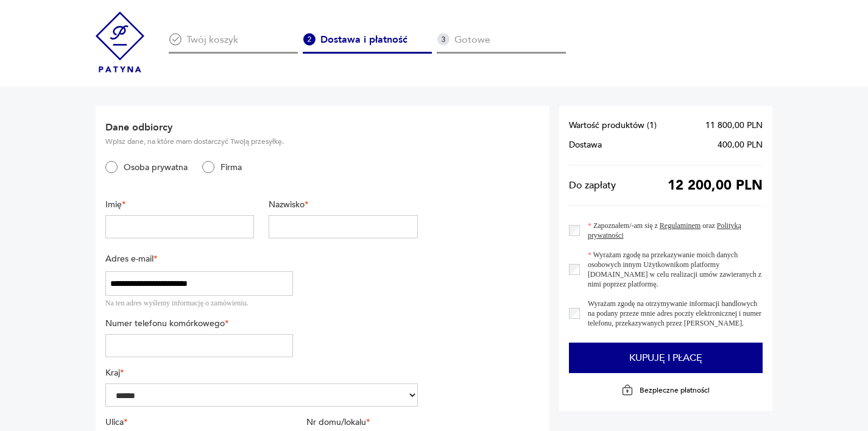  Describe the element at coordinates (675, 390) in the screenshot. I see `p: Bezpieczne płatności` at that location.